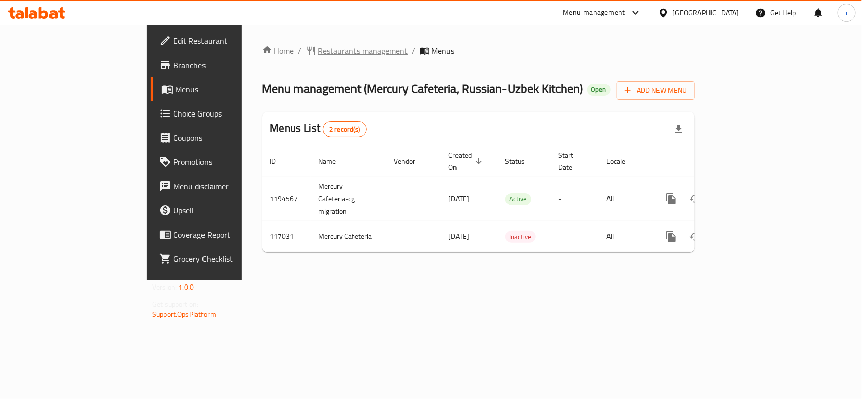 The image size is (862, 399). Describe the element at coordinates (357, 51) in the screenshot. I see `a: Restaurants management` at that location.